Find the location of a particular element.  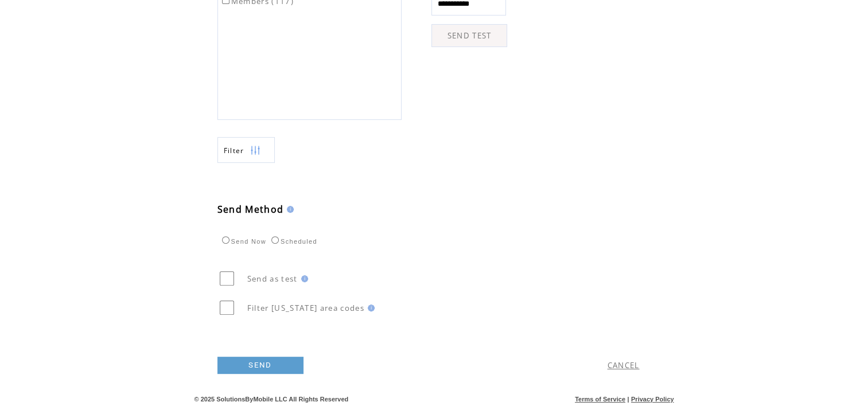

span: Send as test is located at coordinates (272, 278).